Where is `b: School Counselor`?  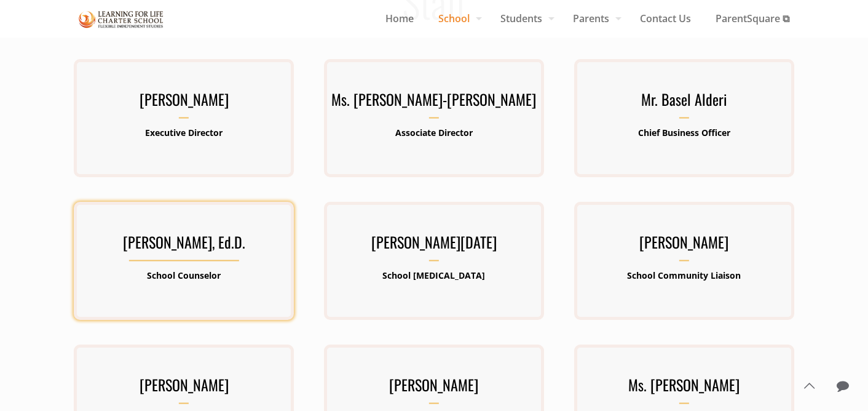
b: School Counselor is located at coordinates (184, 275).